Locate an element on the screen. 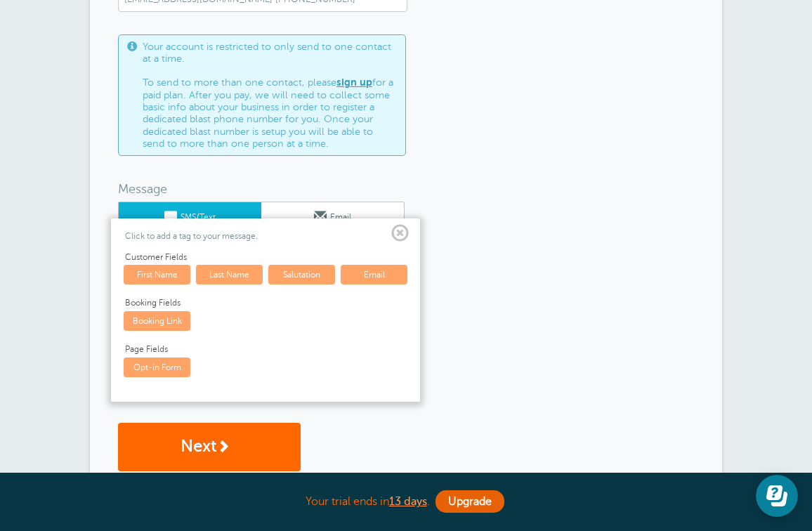  a: Salutation is located at coordinates (302, 275).